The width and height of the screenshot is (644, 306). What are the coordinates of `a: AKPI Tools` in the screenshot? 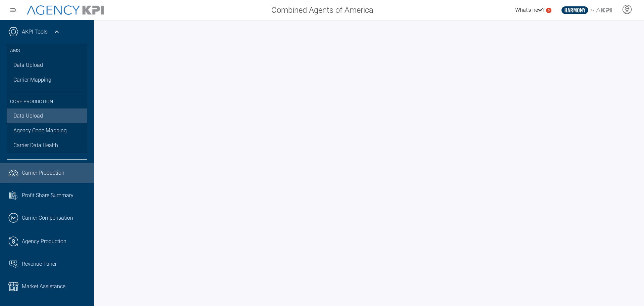 It's located at (34, 32).